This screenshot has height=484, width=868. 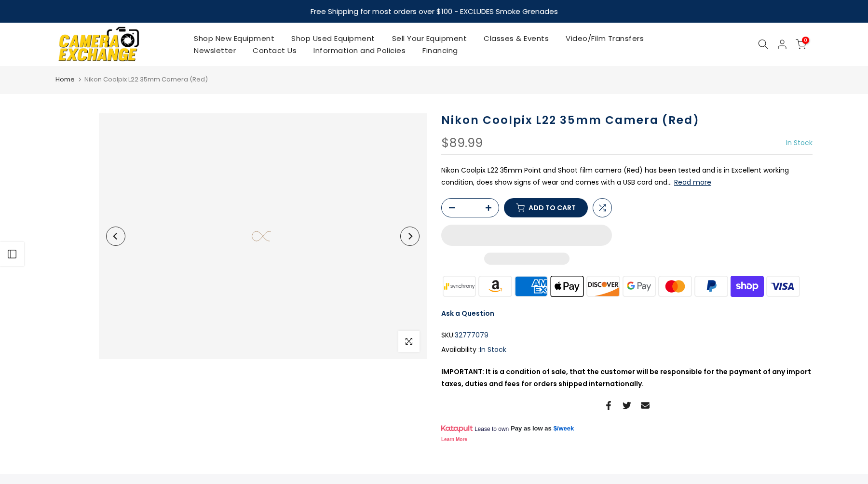 I want to click on strong: IMPORTANT: It is a condition of sale, that the customer will be responsible for the payment of an..., so click(x=626, y=377).